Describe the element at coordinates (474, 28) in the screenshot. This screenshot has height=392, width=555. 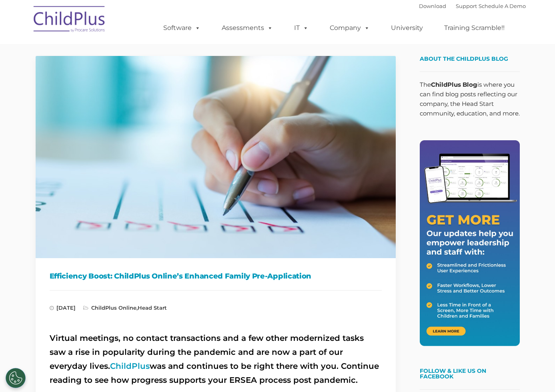
I see `a: Training Scramble!!` at that location.